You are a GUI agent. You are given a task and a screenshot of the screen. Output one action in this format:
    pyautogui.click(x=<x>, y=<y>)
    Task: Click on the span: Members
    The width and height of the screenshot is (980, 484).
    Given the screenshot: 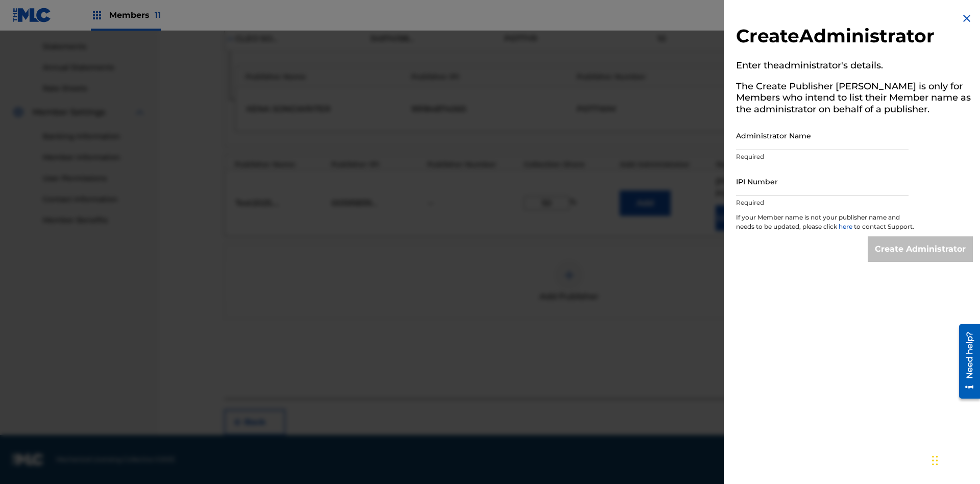 What is the action you would take?
    pyautogui.click(x=135, y=15)
    